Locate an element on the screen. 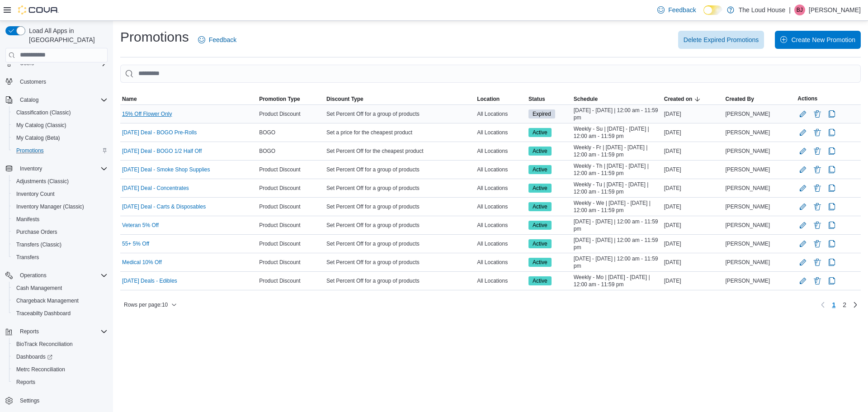 Image resolution: width=868 pixels, height=412 pixels. span: Adjustments (Classic) is located at coordinates (42, 181).